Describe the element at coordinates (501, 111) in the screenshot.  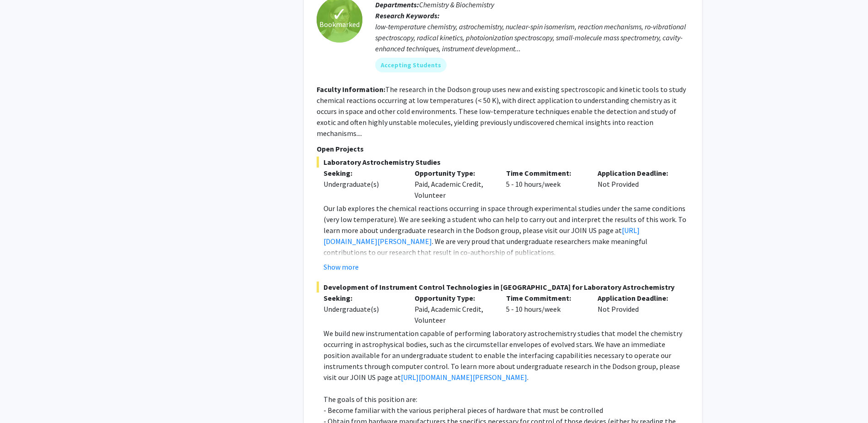
I see `fg-read-more: The research in the Dodson group uses new and existing spectroscopic and kinetic tools to study c...` at that location.